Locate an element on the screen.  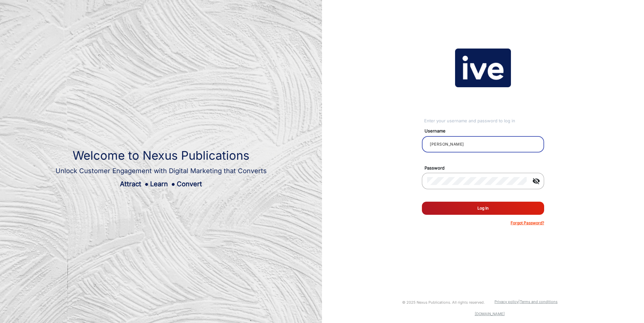
p: Forgot Password? is located at coordinates (527, 223).